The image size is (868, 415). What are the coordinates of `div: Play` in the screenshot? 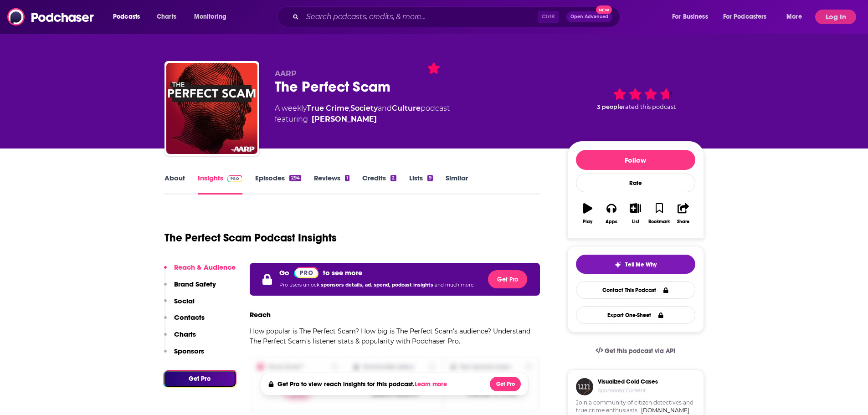 It's located at (587, 222).